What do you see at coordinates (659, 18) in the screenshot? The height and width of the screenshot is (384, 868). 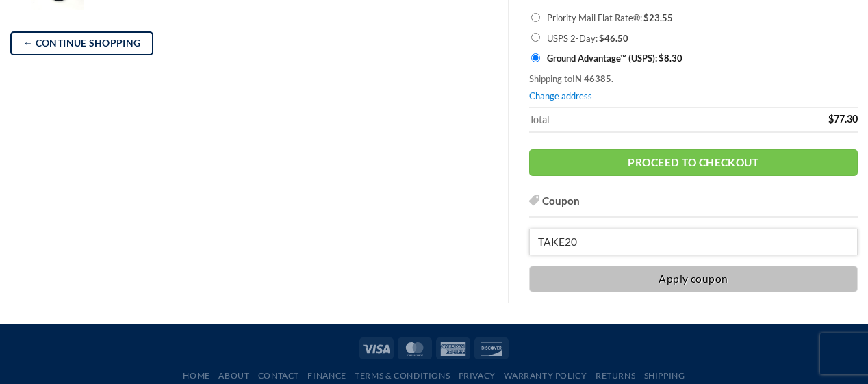 I see `bdi: 23.55` at bounding box center [659, 18].